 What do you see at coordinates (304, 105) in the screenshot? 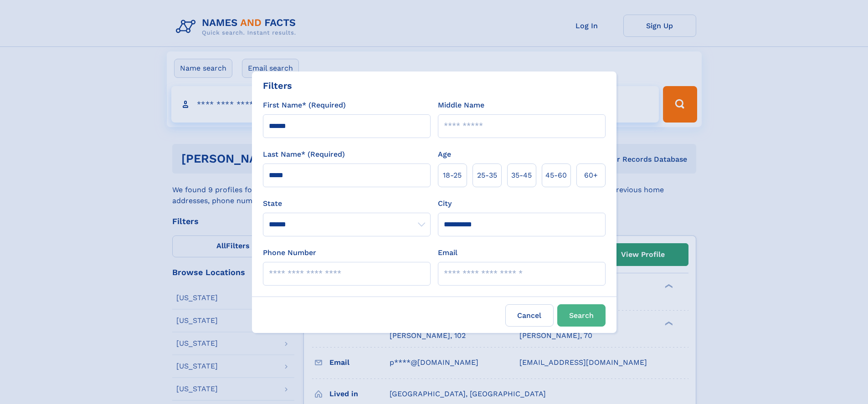
I see `label: First Name* (Required)` at bounding box center [304, 105].